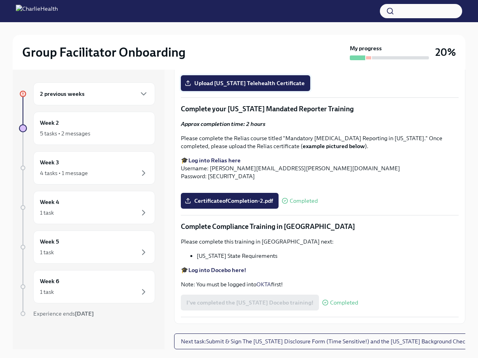 The image size is (478, 358). I want to click on a: Week 61 task, so click(87, 287).